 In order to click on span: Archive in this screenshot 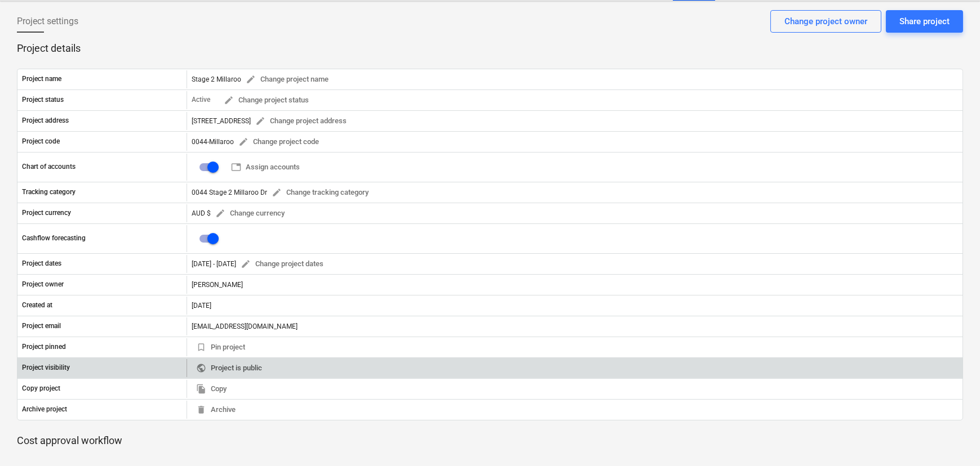, I will do `click(216, 410)`.